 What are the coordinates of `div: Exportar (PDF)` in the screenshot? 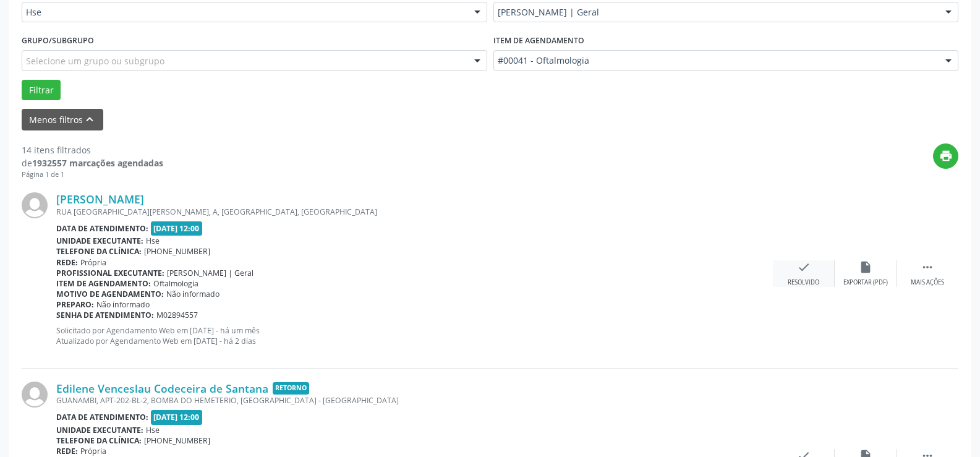 It's located at (866, 282).